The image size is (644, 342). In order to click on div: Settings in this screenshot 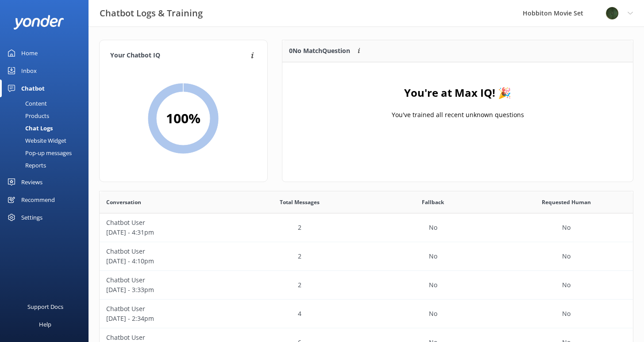, I will do `click(32, 218)`.